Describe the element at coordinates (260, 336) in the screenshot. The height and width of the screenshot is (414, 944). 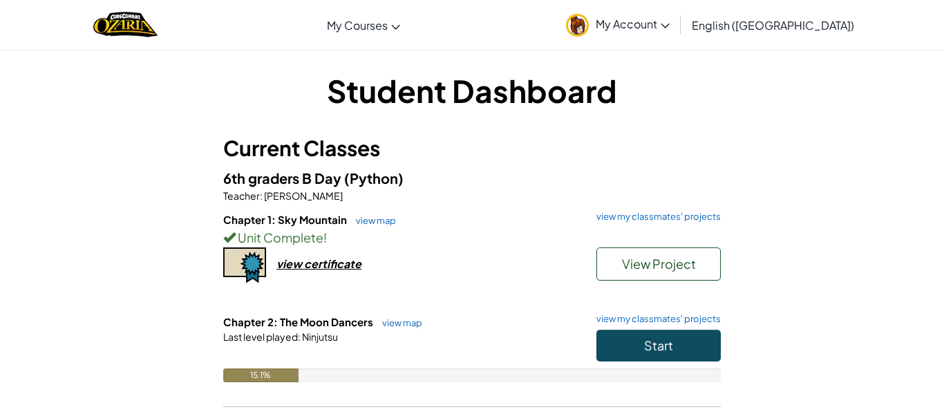
I see `span: Last level played` at that location.